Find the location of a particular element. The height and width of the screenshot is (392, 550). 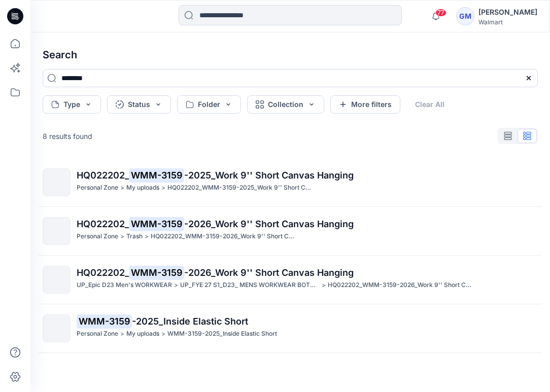

p: UP_Epic D23 Men's WORKWEAR is located at coordinates (124, 285).